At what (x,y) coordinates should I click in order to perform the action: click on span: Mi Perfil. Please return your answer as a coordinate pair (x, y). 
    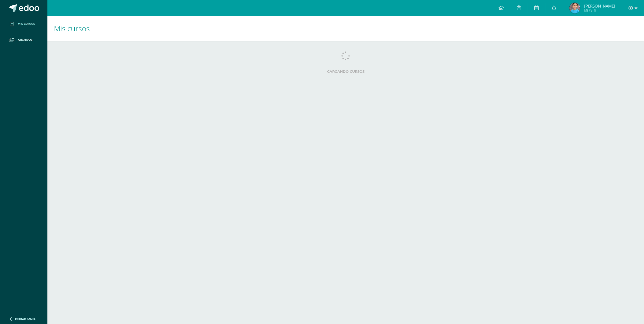
    Looking at the image, I should click on (599, 10).